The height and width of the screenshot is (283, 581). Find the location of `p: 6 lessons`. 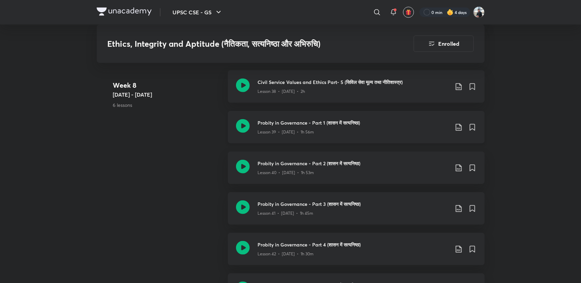

p: 6 lessons is located at coordinates (168, 105).